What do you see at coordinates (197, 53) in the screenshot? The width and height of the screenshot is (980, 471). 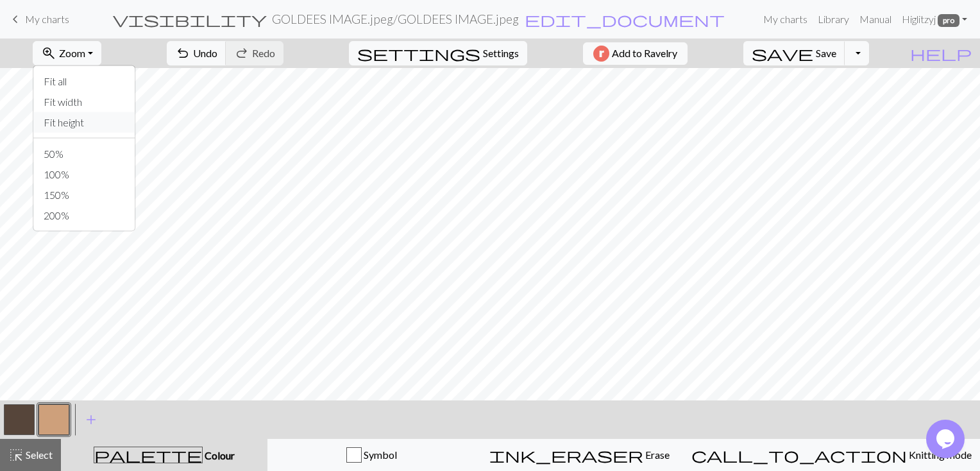 I see `button: Undo` at bounding box center [197, 53].